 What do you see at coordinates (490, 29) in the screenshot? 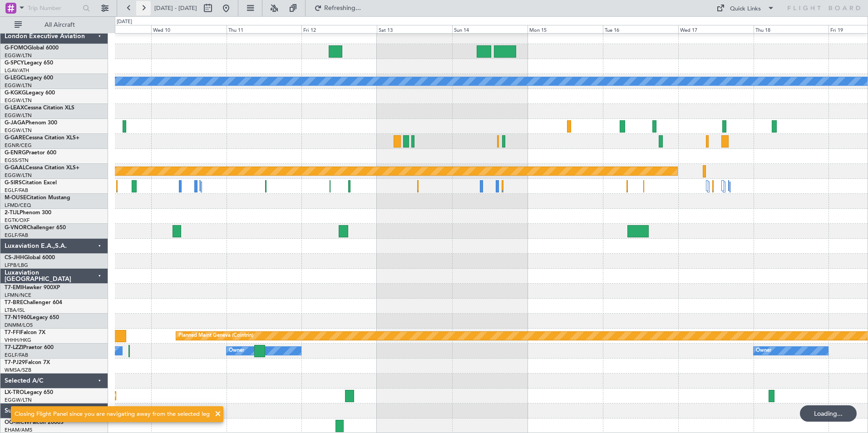
I see `div: Sun 14` at bounding box center [490, 29].